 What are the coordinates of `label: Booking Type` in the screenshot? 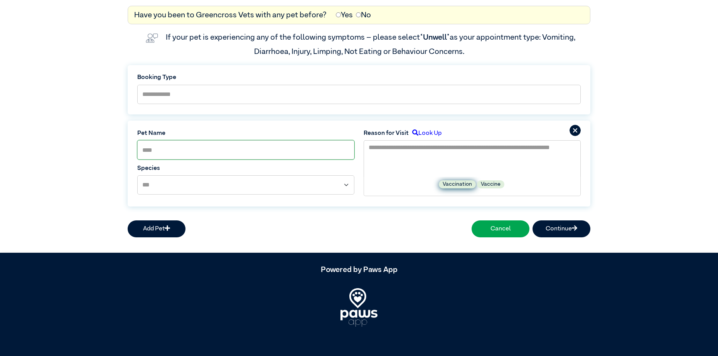 It's located at (359, 77).